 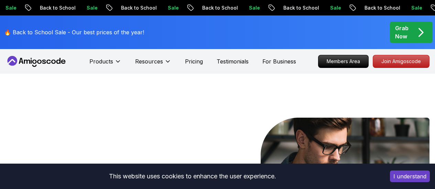 What do you see at coordinates (192, 177) in the screenshot?
I see `div: This website uses cookies to enhance the user experience.` at bounding box center [192, 177].